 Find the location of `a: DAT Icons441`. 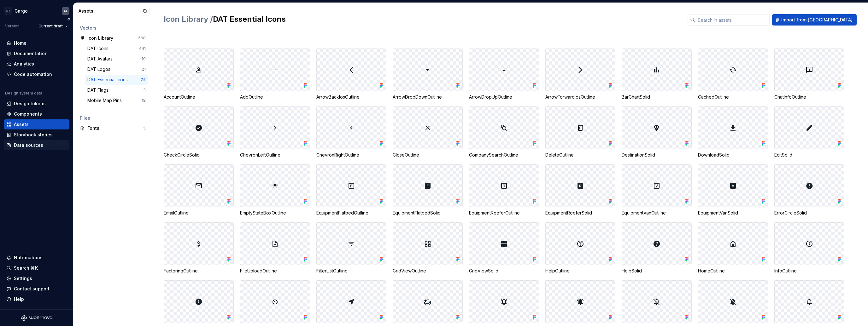

a: DAT Icons441 is located at coordinates (116, 49).